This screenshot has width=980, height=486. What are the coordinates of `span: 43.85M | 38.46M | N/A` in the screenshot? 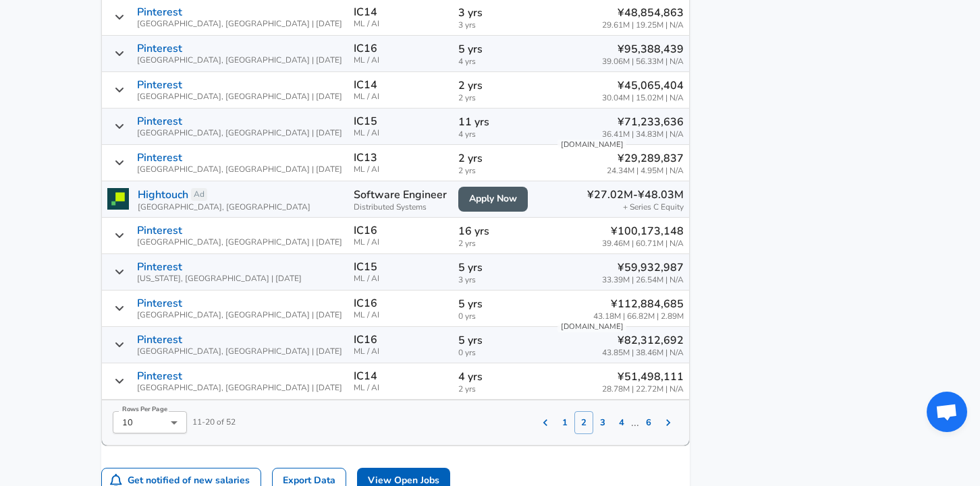 It's located at (642, 353).